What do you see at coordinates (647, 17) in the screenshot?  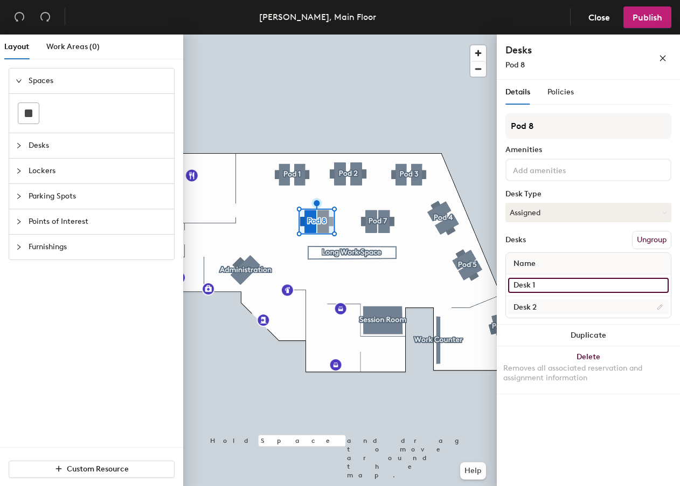 I see `button: Publish` at bounding box center [647, 17].